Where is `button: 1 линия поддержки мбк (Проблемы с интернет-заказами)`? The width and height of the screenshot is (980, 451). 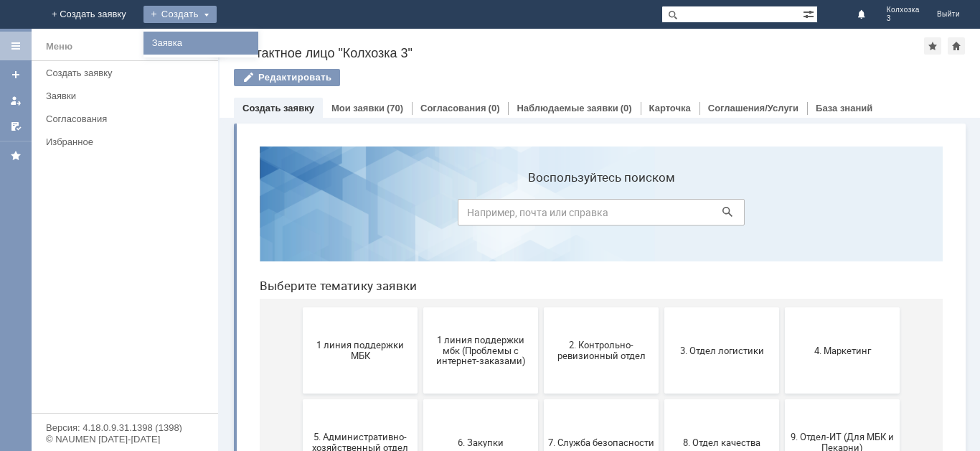 button: 1 линия поддержки мбк (Проблемы с интернет-заказами) is located at coordinates (232, 215).